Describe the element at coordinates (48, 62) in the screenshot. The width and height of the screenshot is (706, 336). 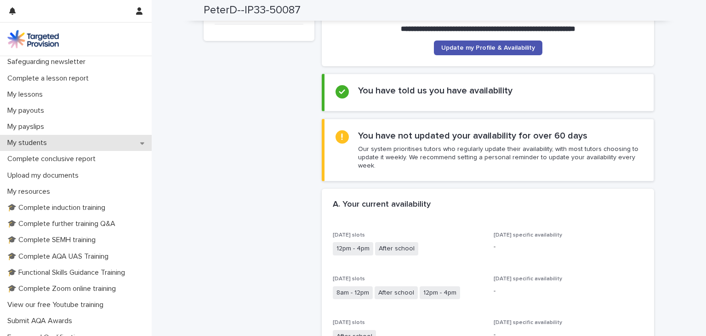
I see `p: Safeguarding newsletter` at that location.